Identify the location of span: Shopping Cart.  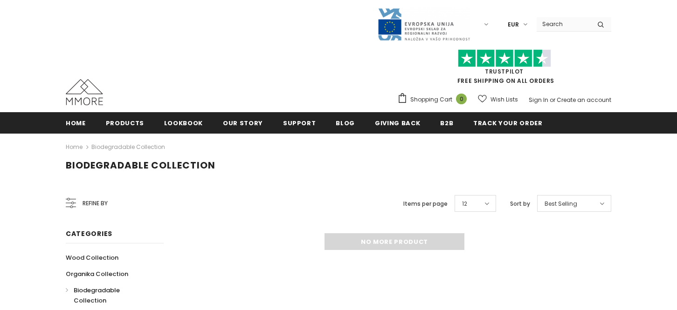
(431, 100).